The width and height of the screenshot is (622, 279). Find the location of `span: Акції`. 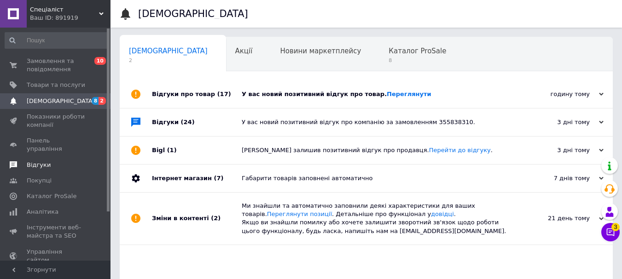

span: Акції is located at coordinates (244, 51).